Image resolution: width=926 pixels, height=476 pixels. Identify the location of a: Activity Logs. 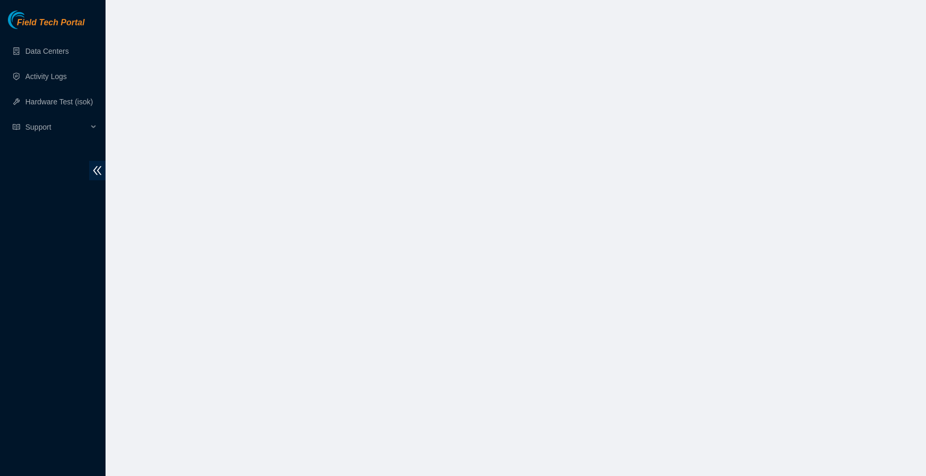
(46, 76).